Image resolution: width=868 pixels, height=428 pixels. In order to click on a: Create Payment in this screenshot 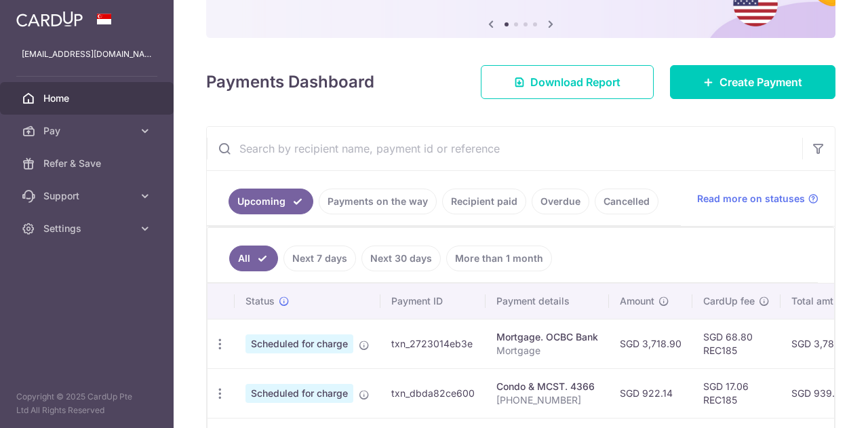, I will do `click(752, 82)`.